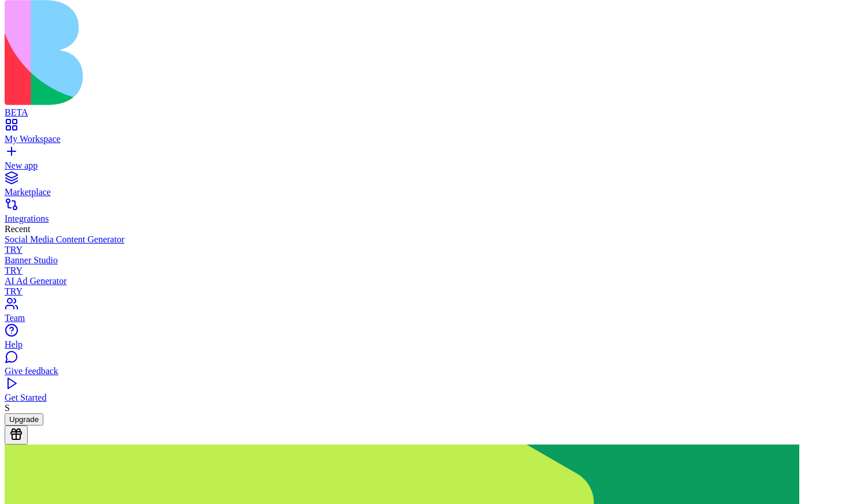  Describe the element at coordinates (426, 245) in the screenshot. I see `a: Social Media Content GeneratorTRY` at that location.